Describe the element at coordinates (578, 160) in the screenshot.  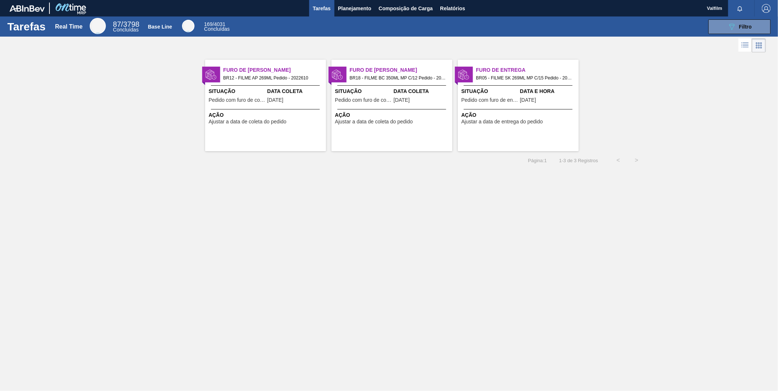
I see `span: 1 - 3 de 3 Registros` at that location.